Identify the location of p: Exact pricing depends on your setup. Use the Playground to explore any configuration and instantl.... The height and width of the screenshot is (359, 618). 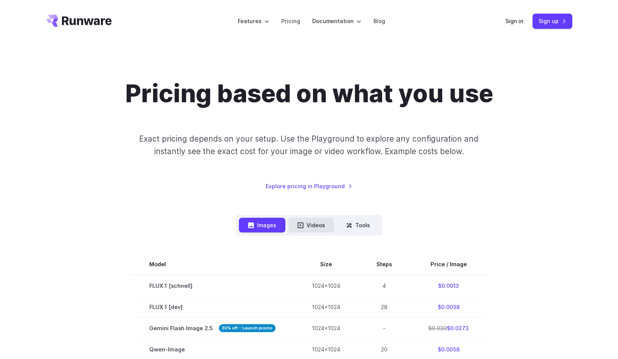
(309, 145).